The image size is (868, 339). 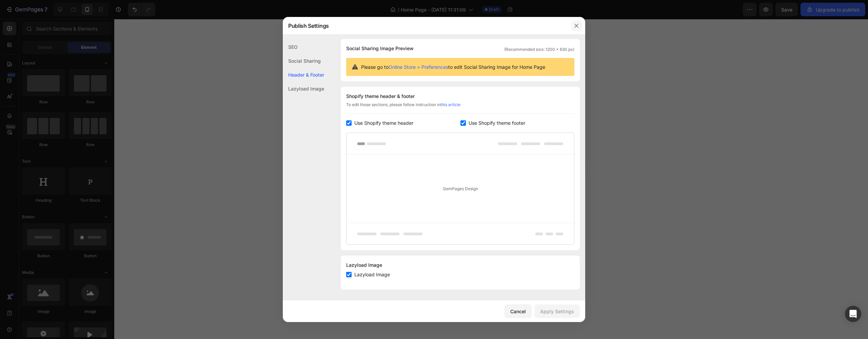 I want to click on div: Apply Settings, so click(x=557, y=311).